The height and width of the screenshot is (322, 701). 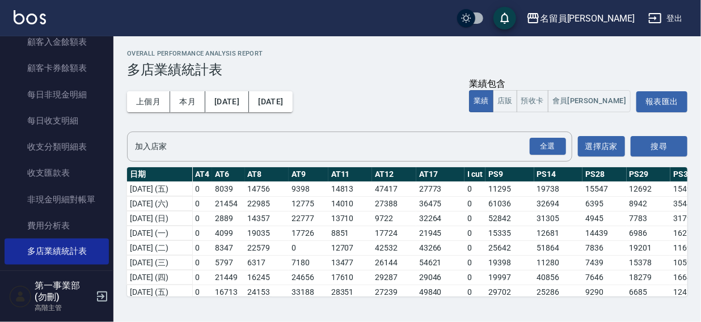 I want to click on td: 17724, so click(x=394, y=233).